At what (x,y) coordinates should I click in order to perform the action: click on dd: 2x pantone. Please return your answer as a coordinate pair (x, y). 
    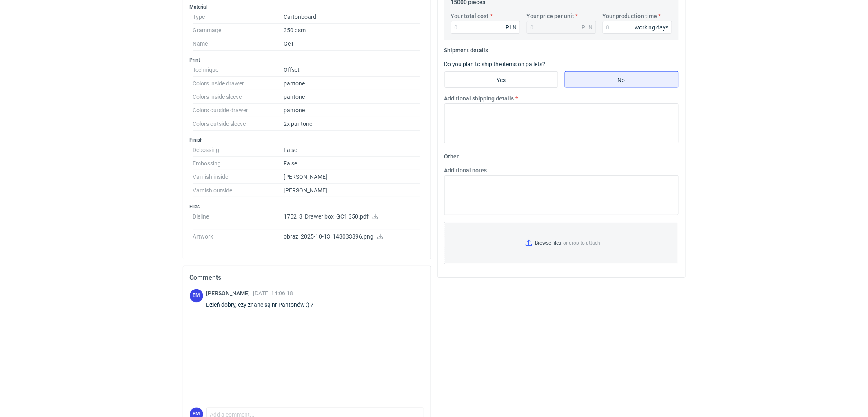
    Looking at the image, I should click on (352, 124).